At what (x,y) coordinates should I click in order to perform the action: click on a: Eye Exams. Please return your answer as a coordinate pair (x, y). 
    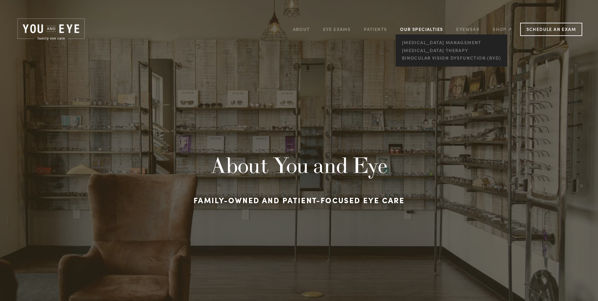
    Looking at the image, I should click on (337, 29).